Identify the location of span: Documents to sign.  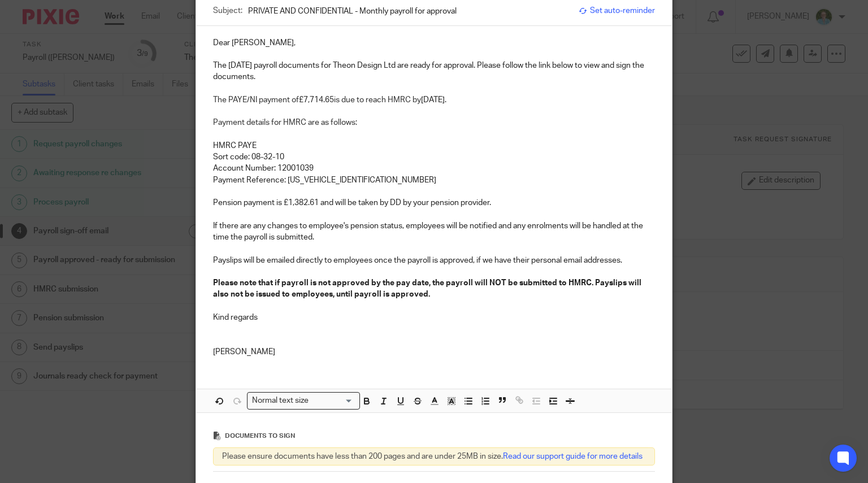
(260, 436).